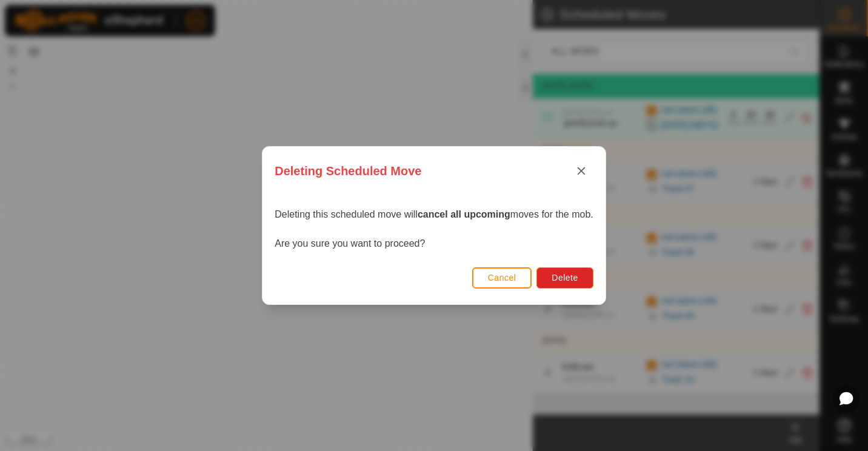 This screenshot has width=868, height=451. Describe the element at coordinates (564, 278) in the screenshot. I see `span: Delete` at that location.